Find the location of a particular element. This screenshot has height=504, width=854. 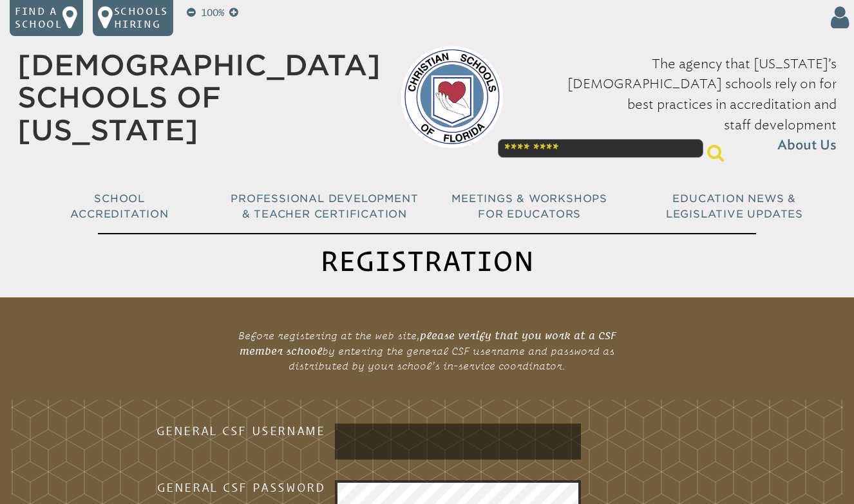

h3: General CSF Username is located at coordinates (222, 431).